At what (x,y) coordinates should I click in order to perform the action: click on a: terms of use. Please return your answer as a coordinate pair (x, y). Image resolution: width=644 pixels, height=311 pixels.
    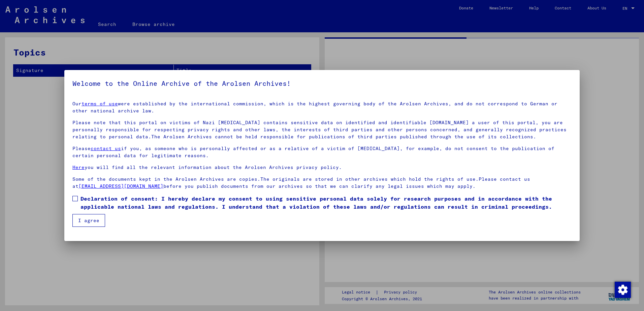
    Looking at the image, I should click on (100, 104).